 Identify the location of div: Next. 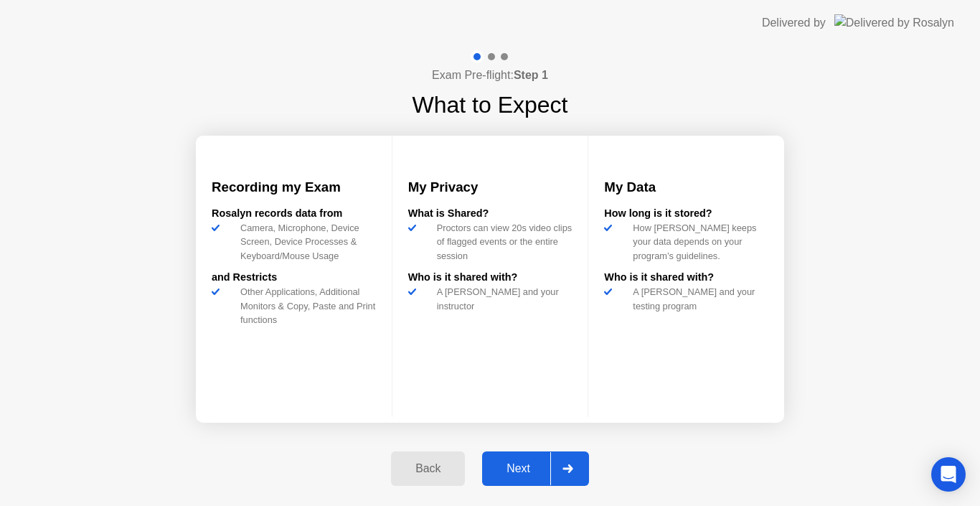
(518, 468).